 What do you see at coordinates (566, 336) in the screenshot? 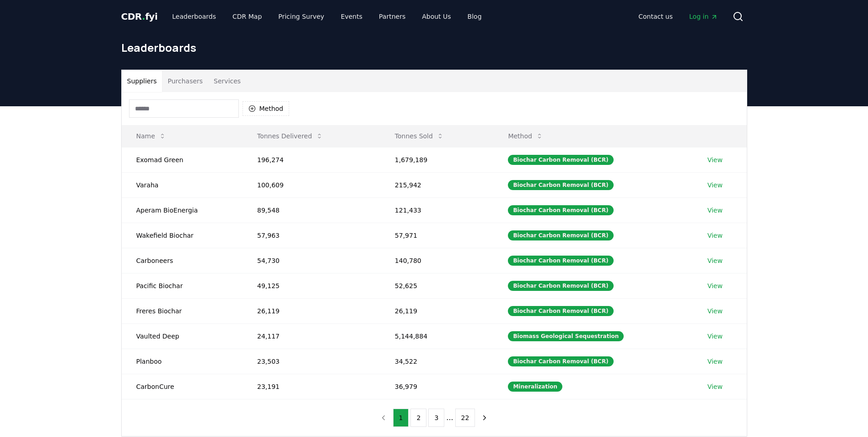
I see `div: Biomass Geological Sequestration` at bounding box center [566, 336].